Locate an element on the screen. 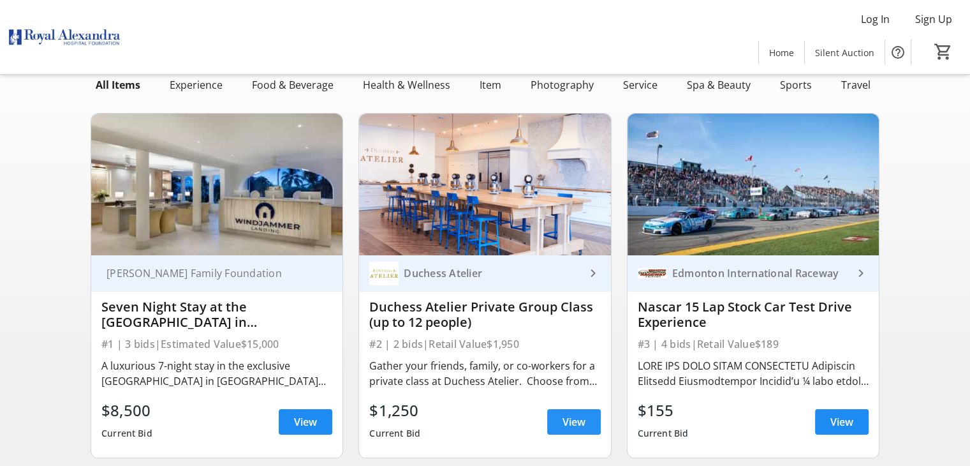 The image size is (970, 466). div: Service is located at coordinates (640, 85).